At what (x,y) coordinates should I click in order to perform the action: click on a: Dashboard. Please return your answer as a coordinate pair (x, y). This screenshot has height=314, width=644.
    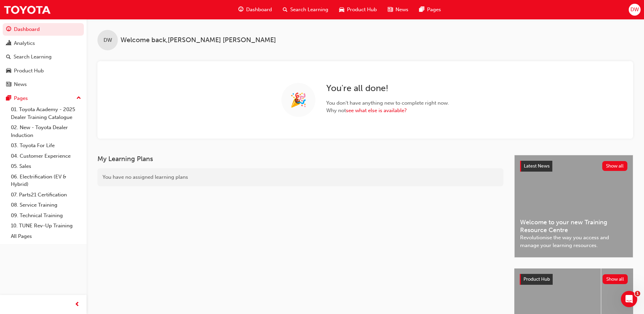
    Looking at the image, I should click on (43, 29).